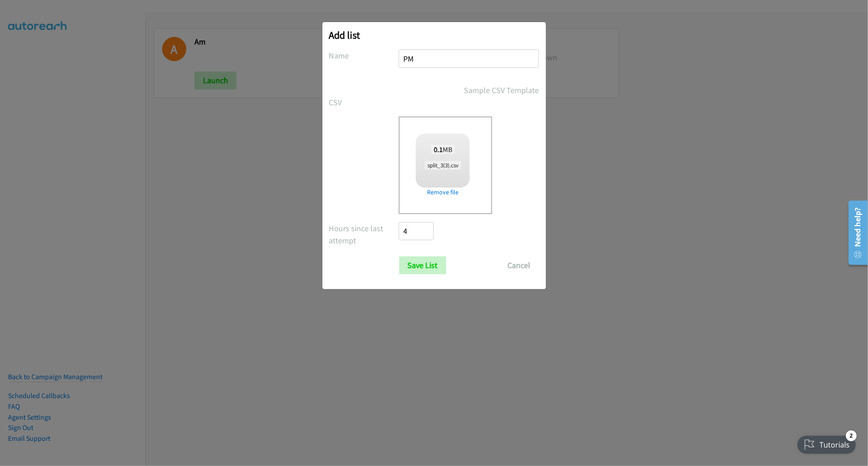  Describe the element at coordinates (364, 234) in the screenshot. I see `label: Hours since last attempt` at that location.